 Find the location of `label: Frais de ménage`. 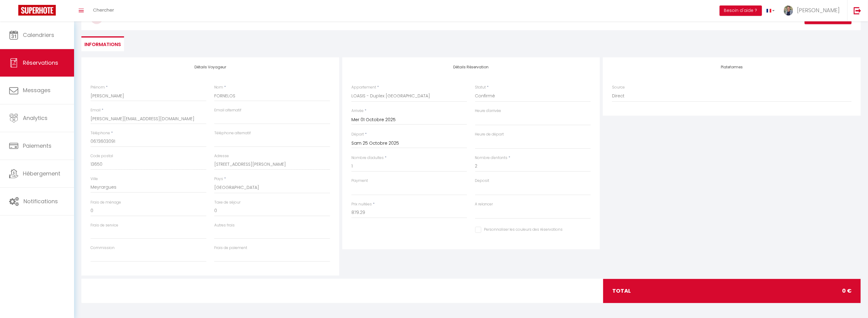

label: Frais de ménage is located at coordinates (106, 202).